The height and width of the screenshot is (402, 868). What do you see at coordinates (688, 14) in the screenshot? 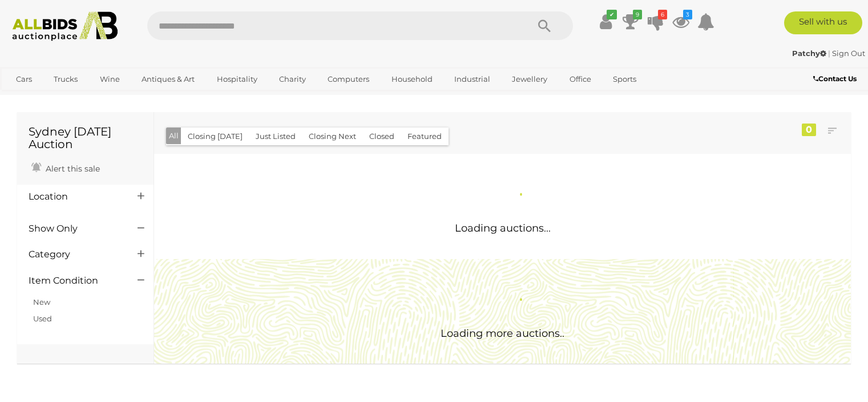
I see `i: 3` at bounding box center [688, 14].